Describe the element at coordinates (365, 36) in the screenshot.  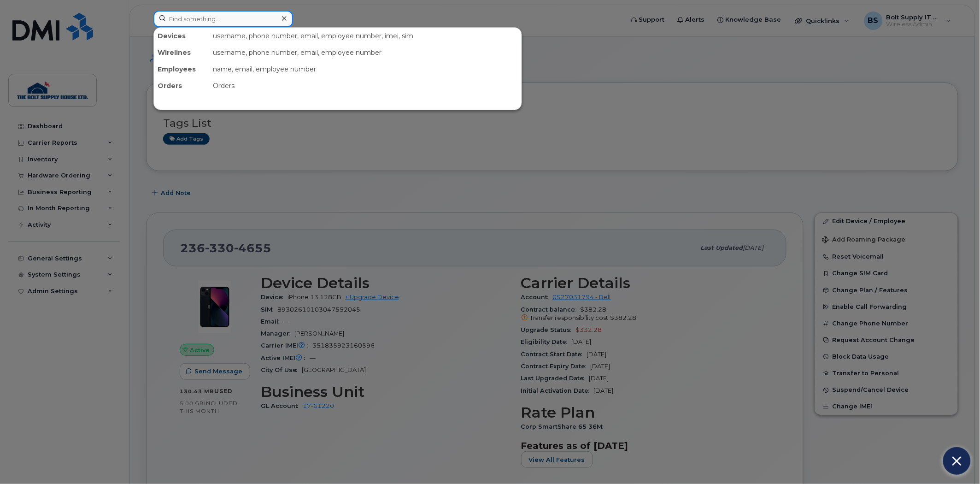
I see `div: username, phone number, email, employee number, imei, sim` at that location.